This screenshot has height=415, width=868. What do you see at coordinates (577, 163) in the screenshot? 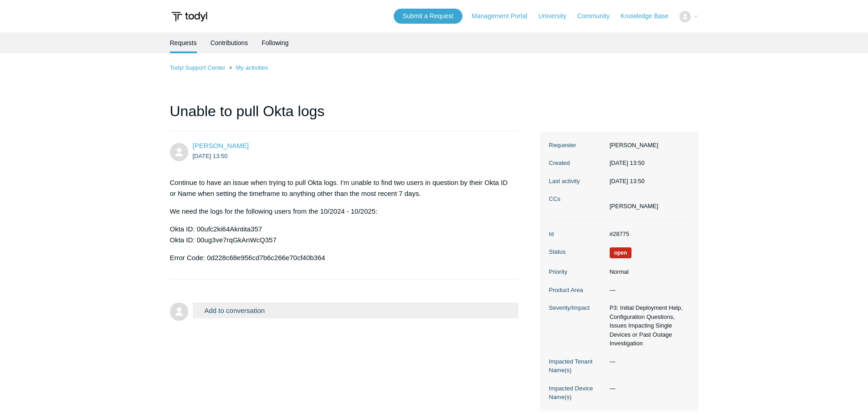
I see `dt: Created` at bounding box center [577, 163].